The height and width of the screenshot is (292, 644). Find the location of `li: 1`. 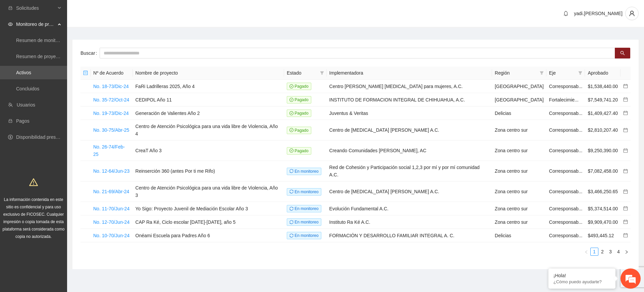

li: 1 is located at coordinates (594, 251).